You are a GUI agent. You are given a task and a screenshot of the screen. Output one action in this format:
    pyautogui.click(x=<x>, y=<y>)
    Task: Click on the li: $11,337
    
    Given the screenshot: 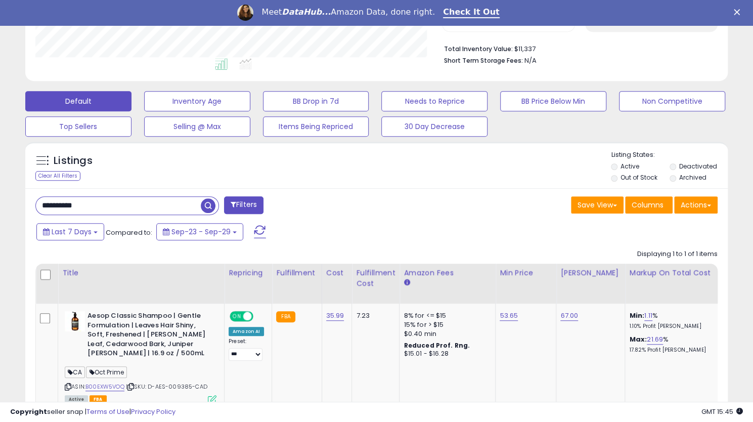 What is the action you would take?
    pyautogui.click(x=577, y=48)
    